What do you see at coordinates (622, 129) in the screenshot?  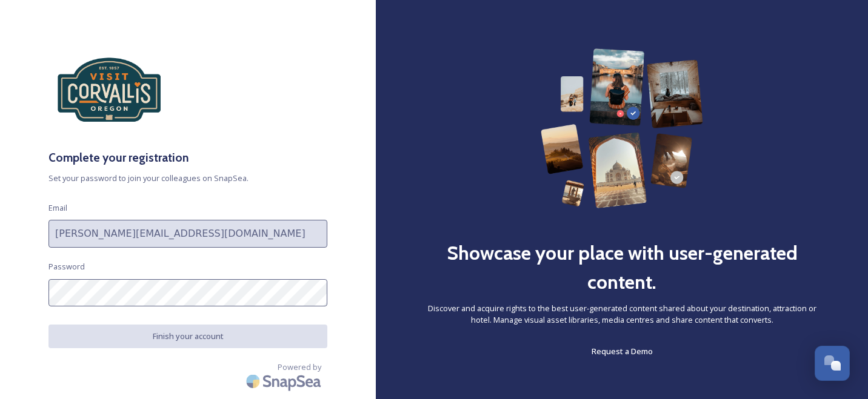 I see `img: 63b42ca75bacad526042e722_Group%20154-p-800.png` at bounding box center [622, 129].